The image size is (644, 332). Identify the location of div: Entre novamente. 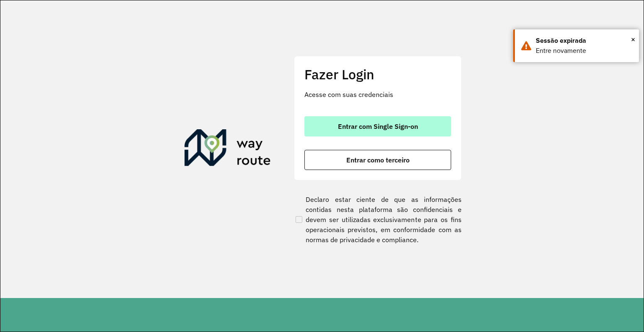
(584, 51).